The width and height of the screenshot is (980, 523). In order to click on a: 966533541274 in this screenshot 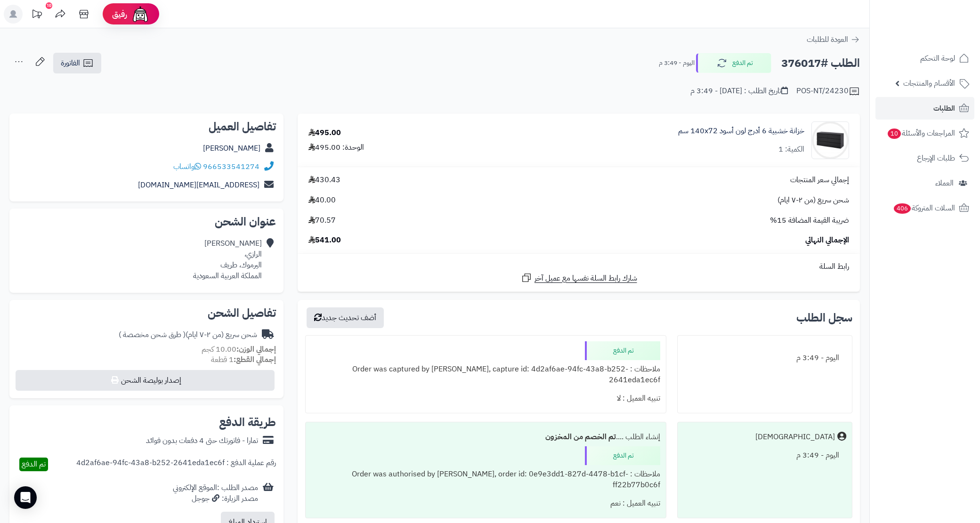, I will do `click(232, 167)`.